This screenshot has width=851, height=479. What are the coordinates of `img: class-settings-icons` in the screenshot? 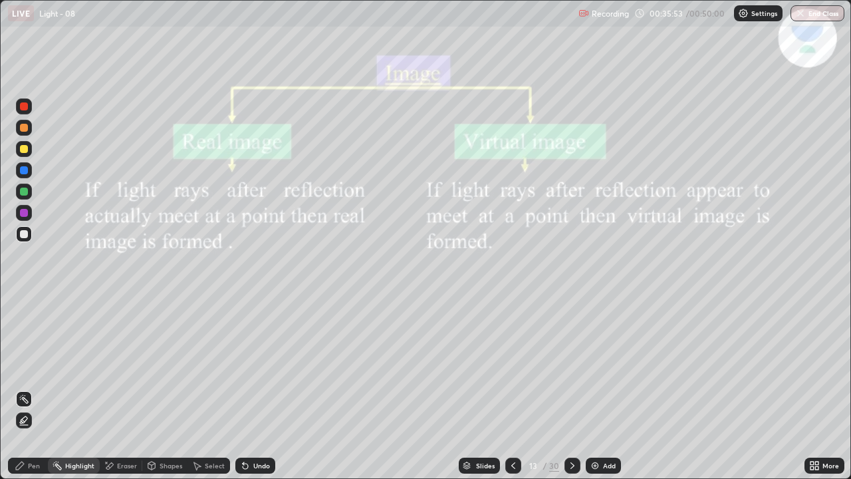 It's located at (743, 13).